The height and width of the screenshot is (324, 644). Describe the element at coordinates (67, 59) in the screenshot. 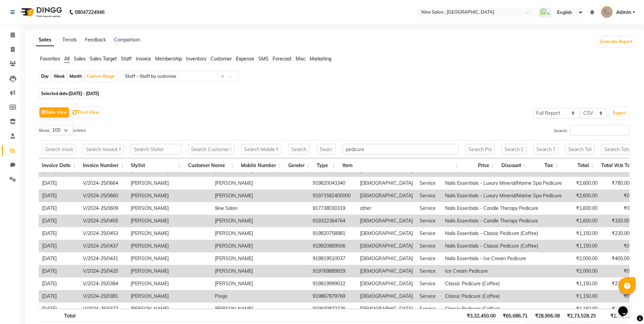

I see `span: All` at that location.